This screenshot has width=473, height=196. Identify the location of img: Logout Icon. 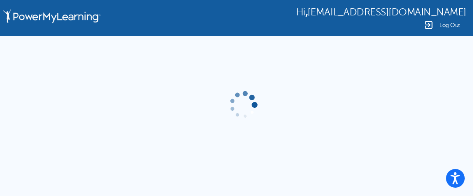
(429, 25).